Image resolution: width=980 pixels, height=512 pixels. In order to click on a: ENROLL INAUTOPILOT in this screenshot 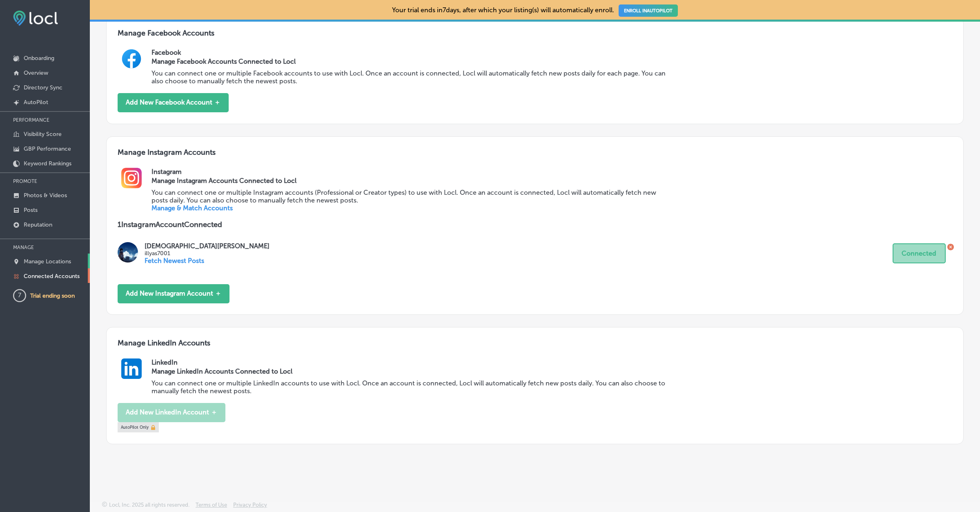, I will do `click(648, 10)`.